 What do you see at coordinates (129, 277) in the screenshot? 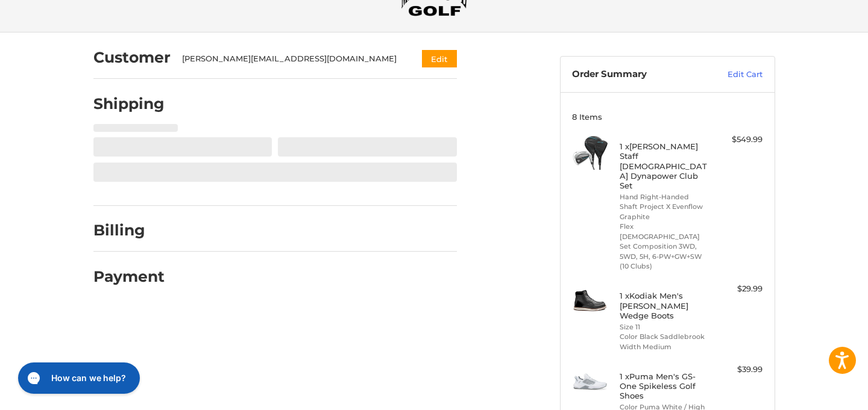
I see `h2: Payment` at bounding box center [129, 277].